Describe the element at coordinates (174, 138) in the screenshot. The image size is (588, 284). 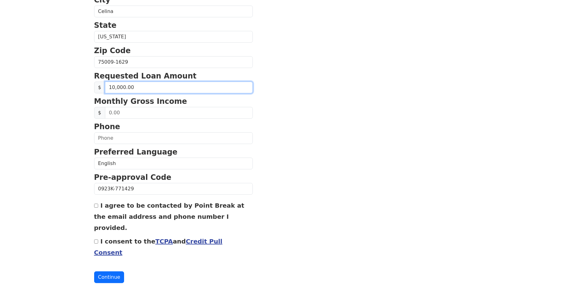
I see `input: Phone` at that location.